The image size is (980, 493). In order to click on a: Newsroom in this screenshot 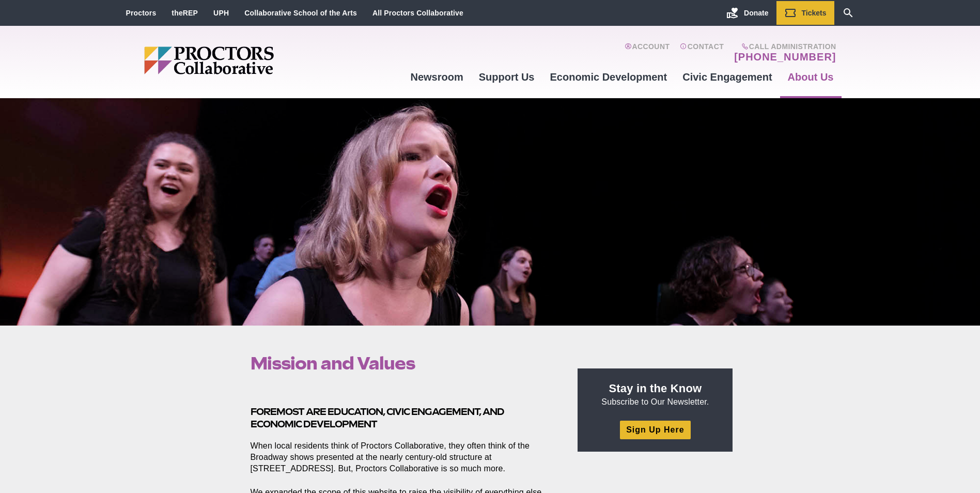, I will do `click(437, 77)`.